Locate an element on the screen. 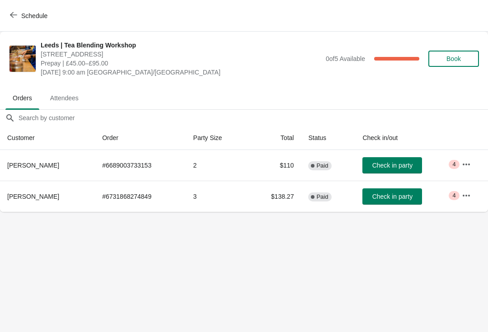 This screenshot has width=488, height=332. td: # 6689003733153 is located at coordinates (140, 165).